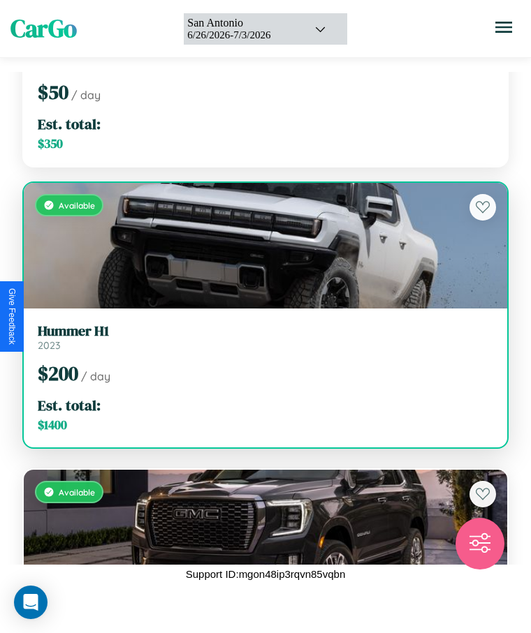  Describe the element at coordinates (50, 144) in the screenshot. I see `span: $ 350` at that location.